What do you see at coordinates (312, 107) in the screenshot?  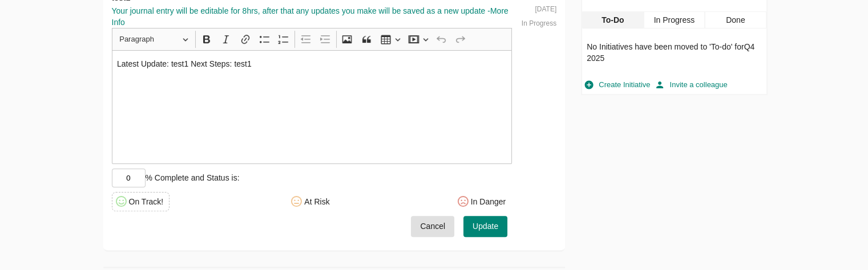 I see `div: Rich Text Editor, main` at bounding box center [312, 107].